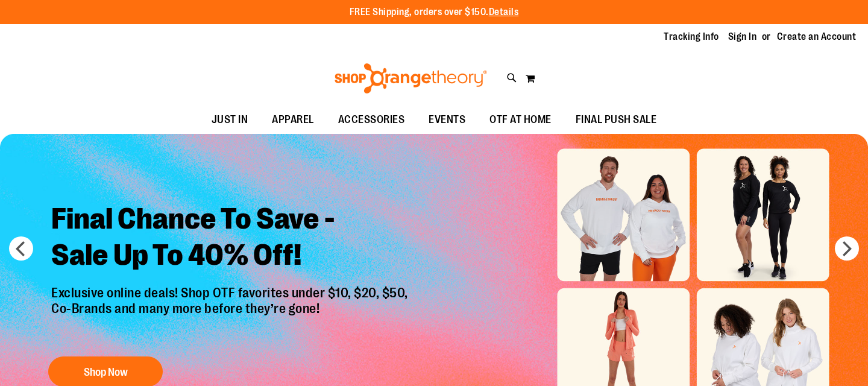 The height and width of the screenshot is (386, 868). Describe the element at coordinates (520, 120) in the screenshot. I see `span: OTF AT HOME` at that location.